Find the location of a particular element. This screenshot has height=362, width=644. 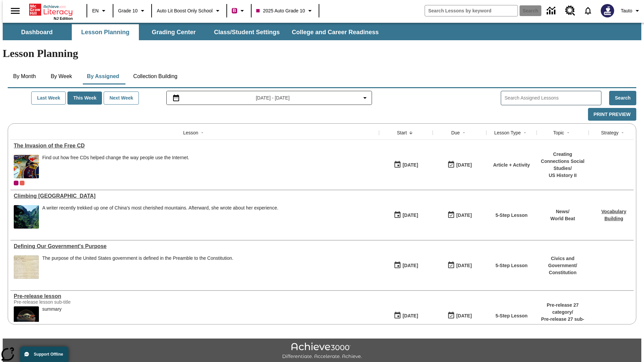

p: Constitution is located at coordinates (562, 272).